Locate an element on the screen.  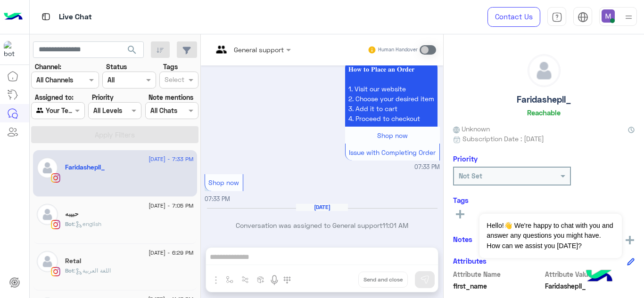
a: tab is located at coordinates (557, 17).